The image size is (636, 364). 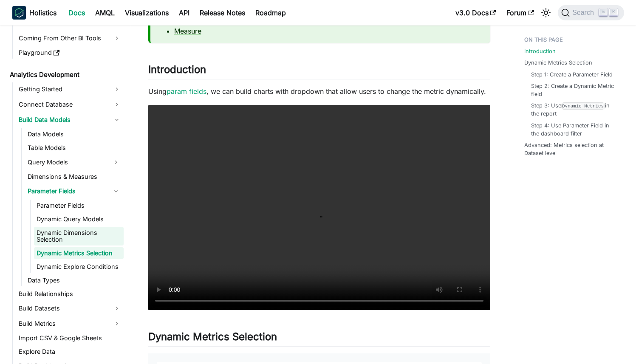 What do you see at coordinates (546, 12) in the screenshot?
I see `button: Switch between dark and light mode (currently light mode)` at bounding box center [546, 12].